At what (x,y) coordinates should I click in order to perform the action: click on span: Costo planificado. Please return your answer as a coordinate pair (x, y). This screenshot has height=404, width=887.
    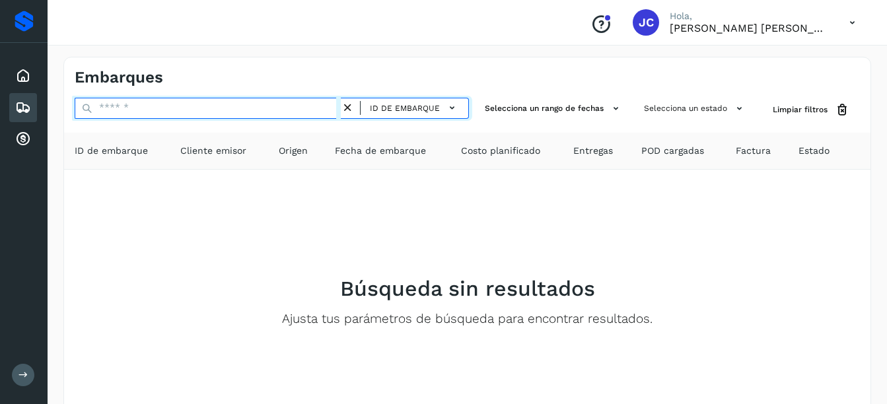
    Looking at the image, I should click on (501, 151).